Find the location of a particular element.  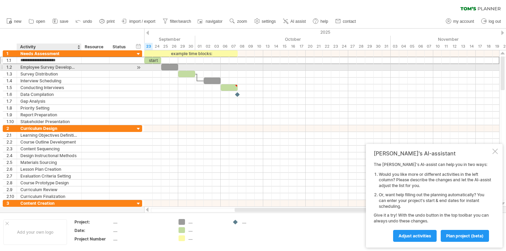

div: 1.2 is located at coordinates (12, 67).